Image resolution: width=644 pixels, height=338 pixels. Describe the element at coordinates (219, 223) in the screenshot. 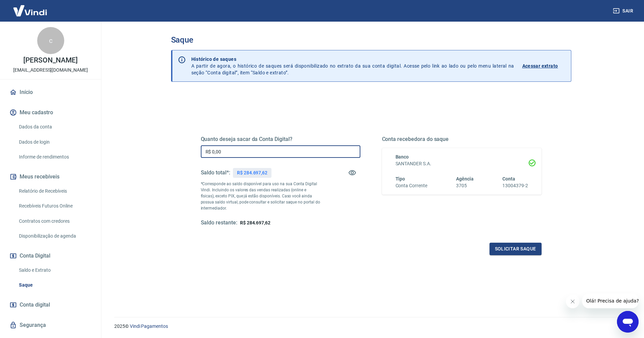

I see `h5: Saldo restante:` at that location.